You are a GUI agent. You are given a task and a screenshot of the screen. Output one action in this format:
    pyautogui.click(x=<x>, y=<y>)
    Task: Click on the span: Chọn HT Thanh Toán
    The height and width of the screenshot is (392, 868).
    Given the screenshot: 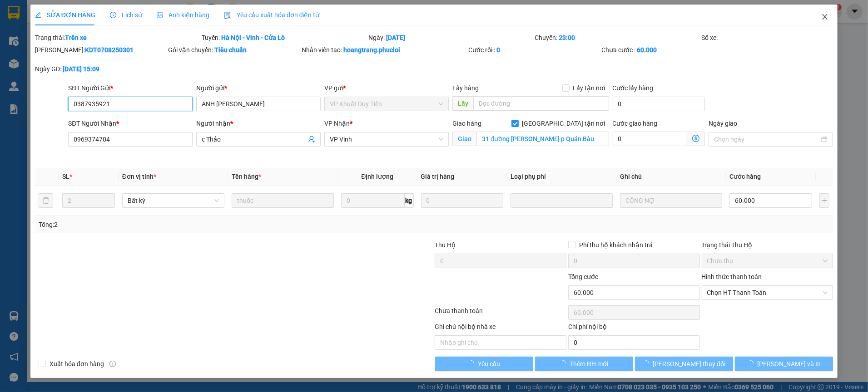 What is the action you would take?
    pyautogui.click(x=767, y=293)
    